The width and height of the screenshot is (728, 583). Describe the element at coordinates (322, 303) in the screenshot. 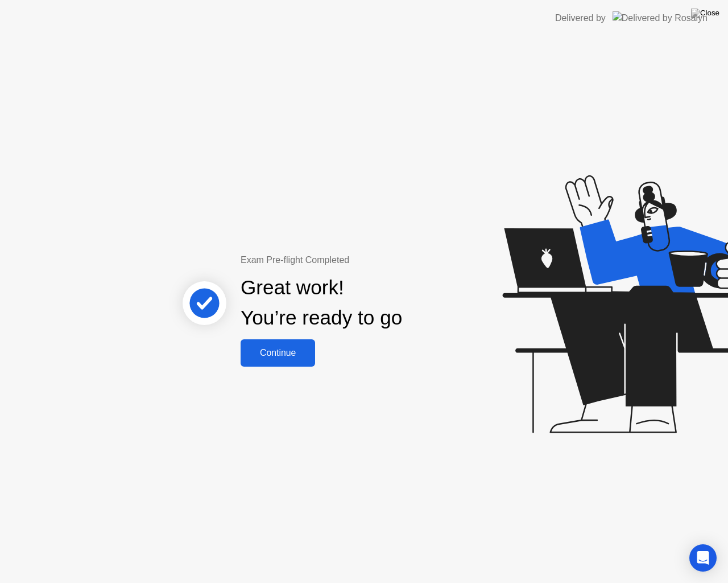

I see `div: Great work! You’re ready to go` at that location.